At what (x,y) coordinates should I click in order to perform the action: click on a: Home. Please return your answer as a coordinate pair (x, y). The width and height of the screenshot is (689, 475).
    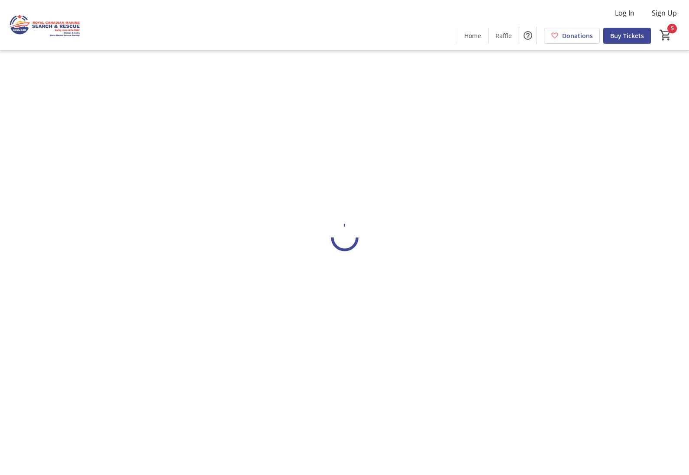
    Looking at the image, I should click on (472, 35).